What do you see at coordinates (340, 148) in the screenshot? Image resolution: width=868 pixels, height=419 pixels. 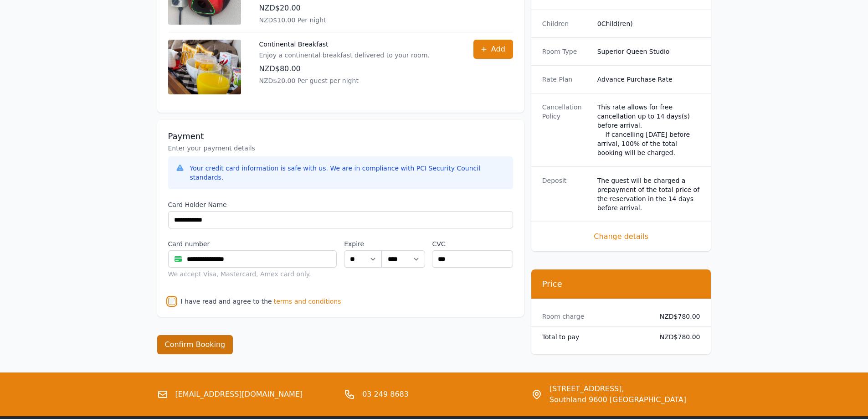 I see `p: Enter your payment details` at bounding box center [340, 148].